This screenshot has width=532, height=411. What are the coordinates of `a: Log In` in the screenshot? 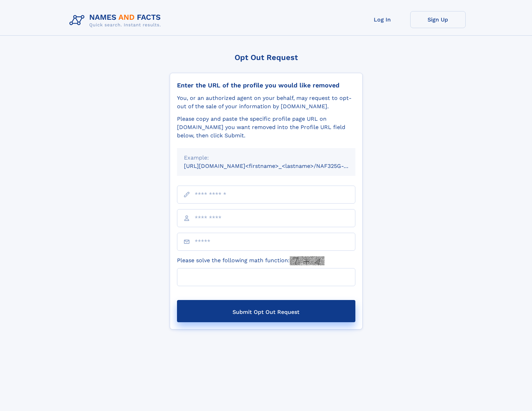 It's located at (382, 19).